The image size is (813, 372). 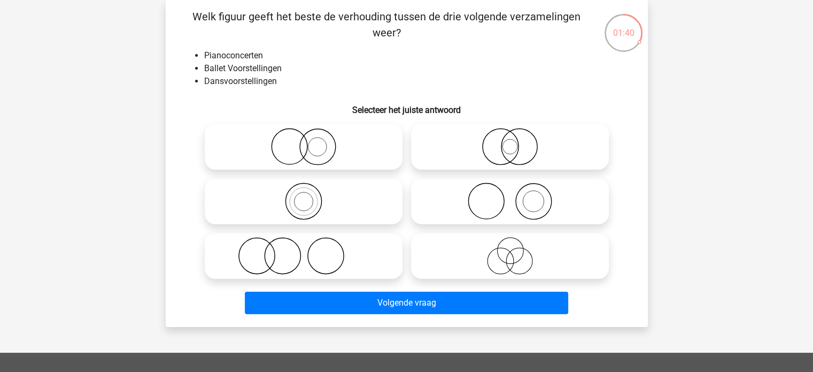 What do you see at coordinates (406, 303) in the screenshot?
I see `button: Volgende vraag` at bounding box center [406, 303].